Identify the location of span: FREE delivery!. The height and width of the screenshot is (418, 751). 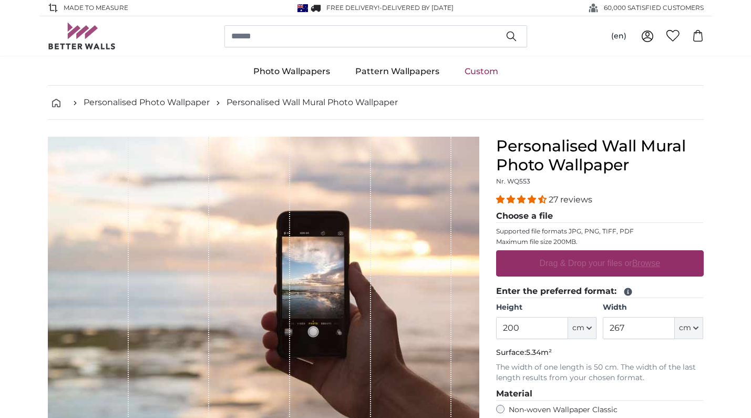
(353, 7).